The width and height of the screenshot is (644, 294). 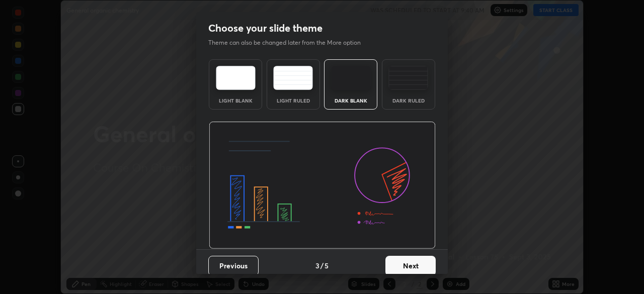 What do you see at coordinates (408, 78) in the screenshot?
I see `img: darkRuledTheme.de295e13.svg` at bounding box center [408, 78].